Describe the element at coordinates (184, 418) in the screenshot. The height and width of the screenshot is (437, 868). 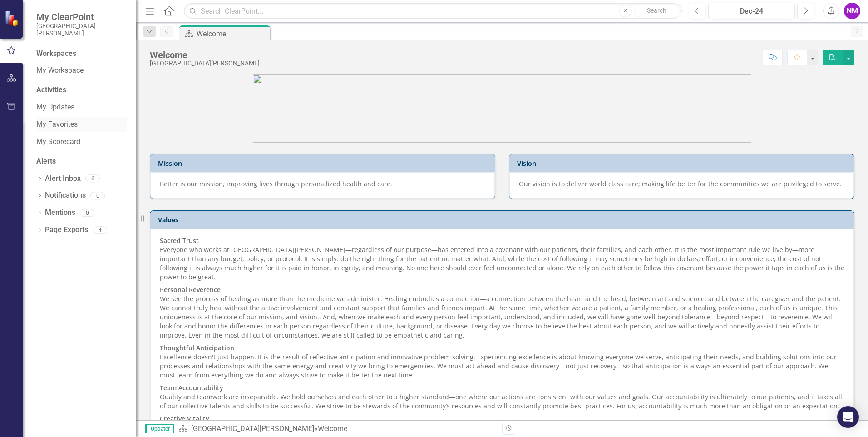
I see `strong: Creative Vitality` at that location.